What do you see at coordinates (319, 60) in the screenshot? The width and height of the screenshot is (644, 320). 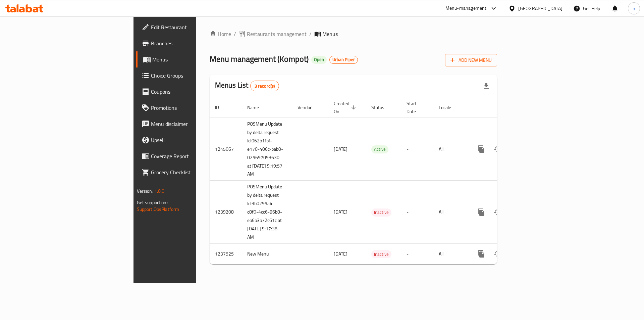 I see `span: Open` at bounding box center [319, 60].